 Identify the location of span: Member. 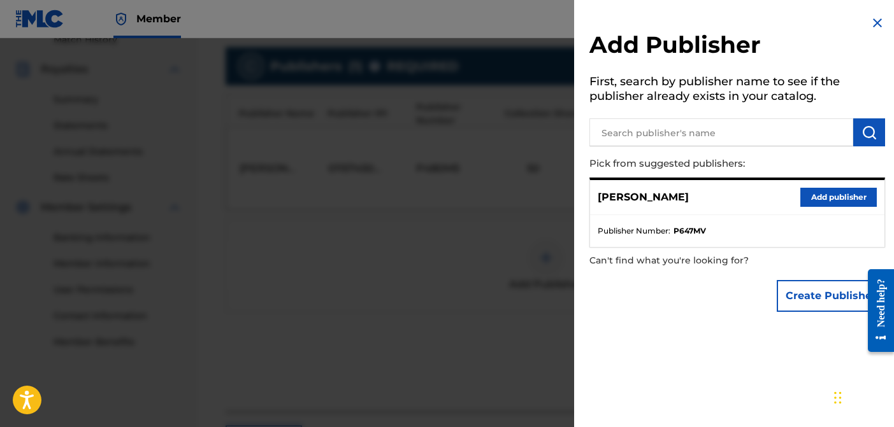
(159, 18).